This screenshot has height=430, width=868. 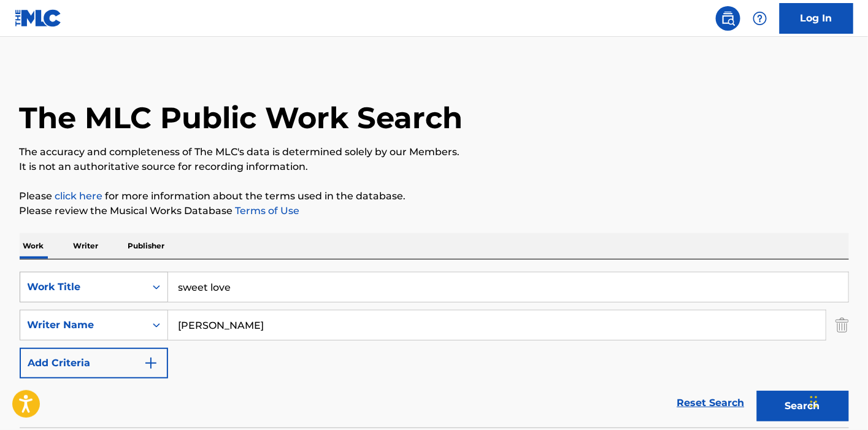 What do you see at coordinates (803, 406) in the screenshot?
I see `button: Search` at bounding box center [803, 406].